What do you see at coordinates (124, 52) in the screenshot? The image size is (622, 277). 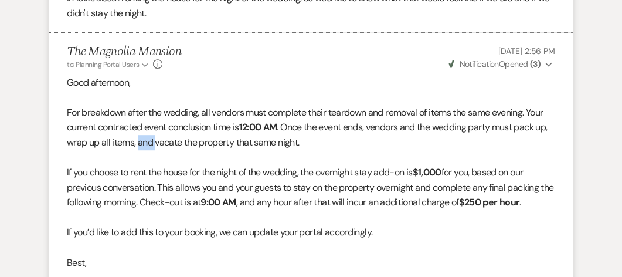 I see `h5: The Magnolia Mansion` at bounding box center [124, 52].